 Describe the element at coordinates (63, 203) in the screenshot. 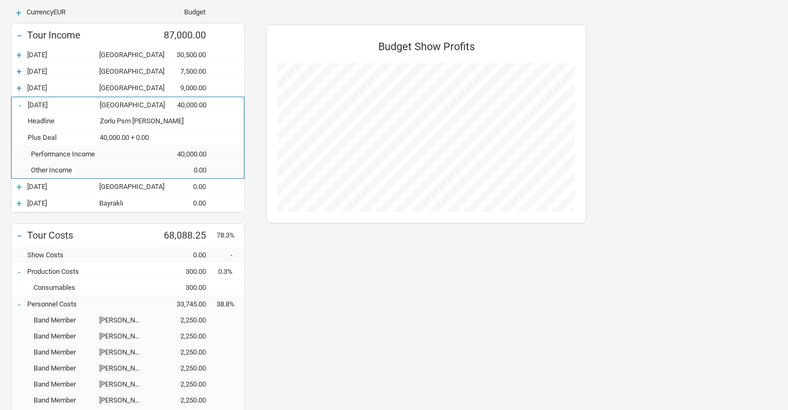

I see `div: 19-Dec-25` at that location.